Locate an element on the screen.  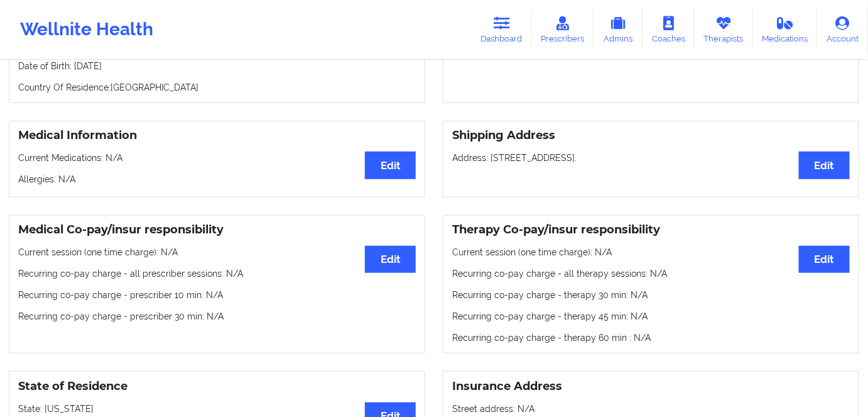
p: Allergies: N/A is located at coordinates (217, 179).